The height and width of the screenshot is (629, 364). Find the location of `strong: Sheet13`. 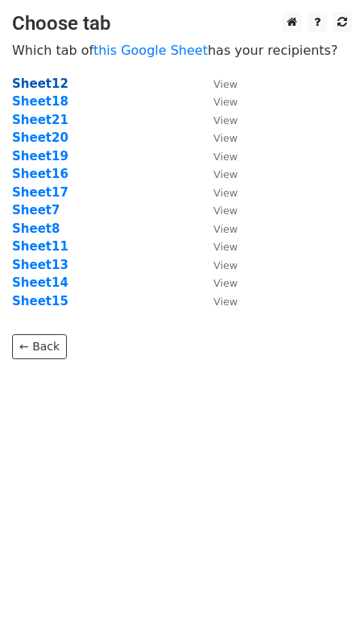

strong: Sheet13 is located at coordinates (41, 265).